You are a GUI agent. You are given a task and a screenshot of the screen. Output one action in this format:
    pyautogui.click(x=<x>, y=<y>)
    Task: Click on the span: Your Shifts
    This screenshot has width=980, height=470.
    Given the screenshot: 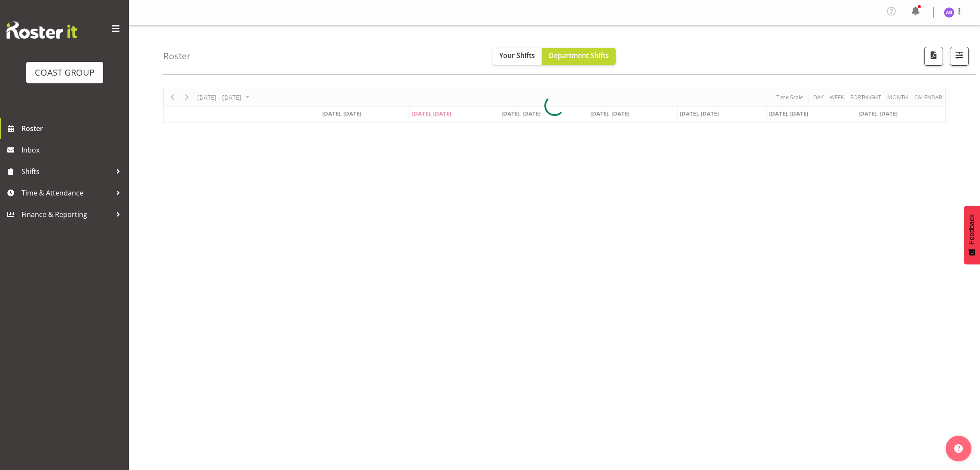 What is the action you would take?
    pyautogui.click(x=517, y=55)
    